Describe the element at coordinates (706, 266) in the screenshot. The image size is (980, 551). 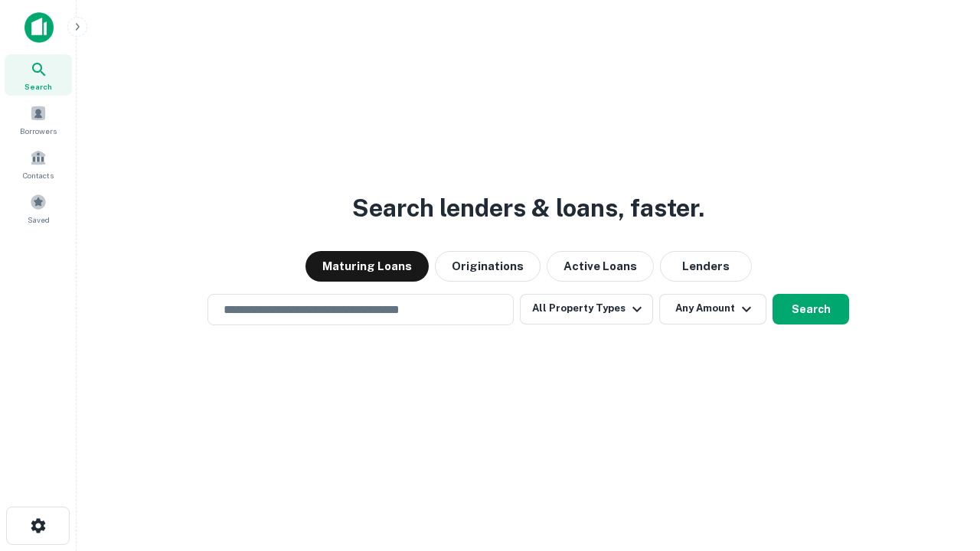
I see `button: Lenders` at that location.